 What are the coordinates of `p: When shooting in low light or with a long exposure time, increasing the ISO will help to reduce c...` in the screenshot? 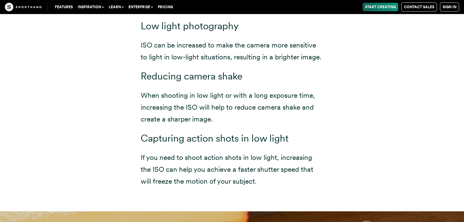 It's located at (232, 107).